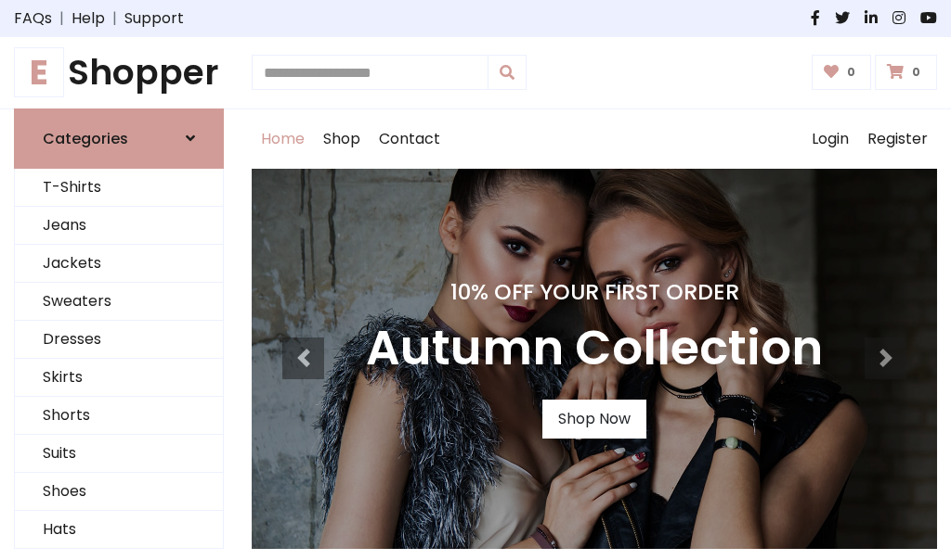  What do you see at coordinates (88, 19) in the screenshot?
I see `a: Help` at bounding box center [88, 19].